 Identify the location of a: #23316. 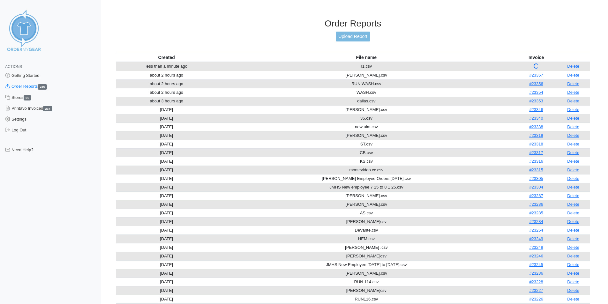
(536, 161).